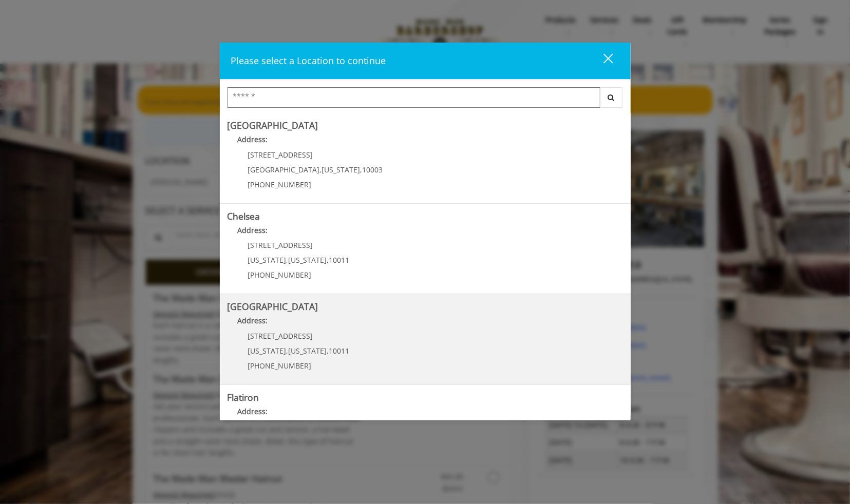 This screenshot has height=504, width=850. What do you see at coordinates (602, 61) in the screenshot?
I see `div: close dialog` at bounding box center [602, 61].